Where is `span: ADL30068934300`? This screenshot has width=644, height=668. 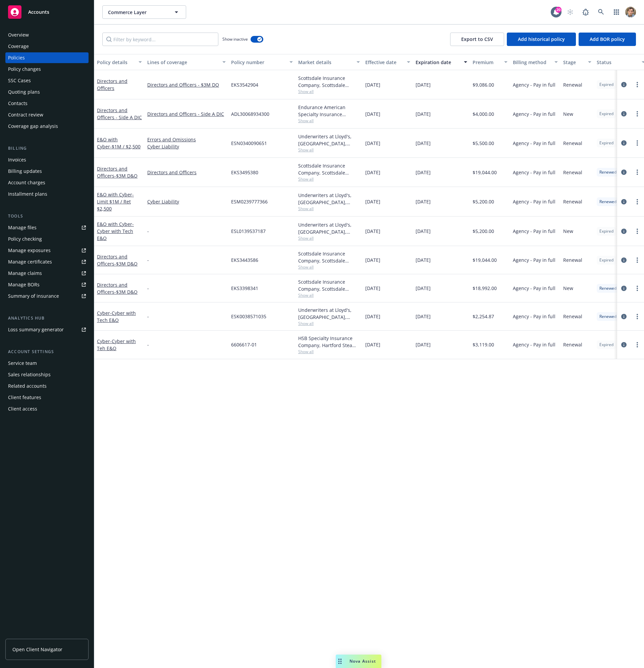
span: ADL30068934300 is located at coordinates (250, 114).